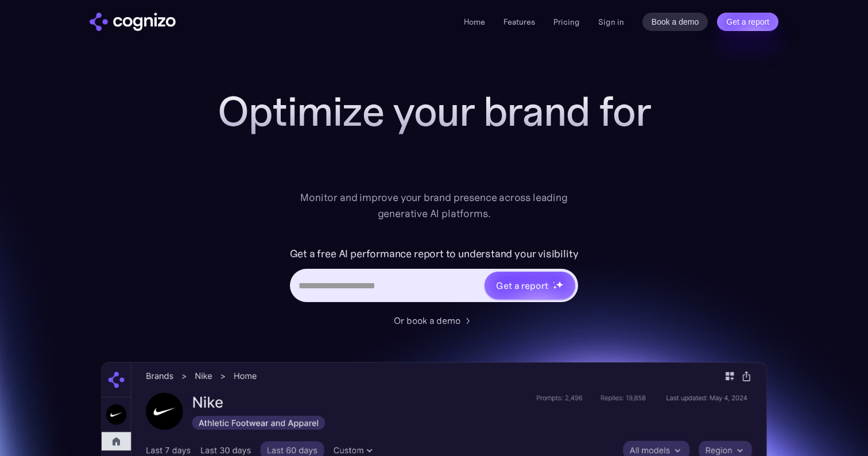 The width and height of the screenshot is (868, 456). I want to click on img: cognizo logo, so click(133, 22).